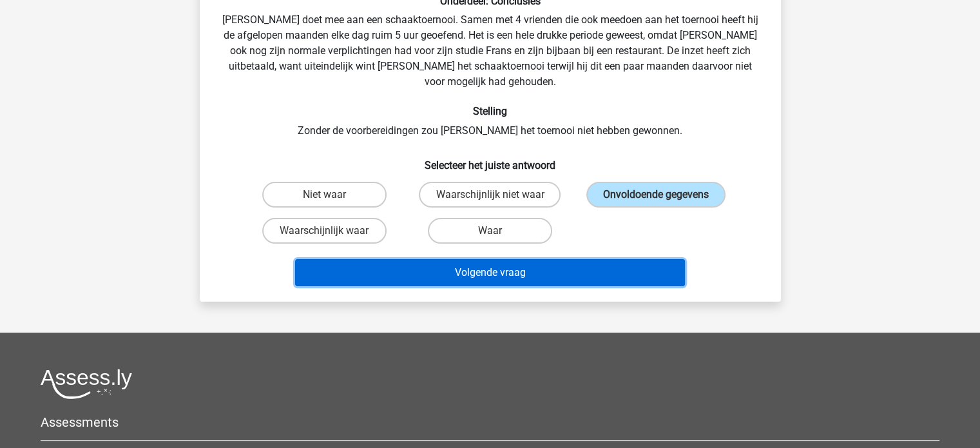 The height and width of the screenshot is (448, 980). What do you see at coordinates (656, 195) in the screenshot?
I see `label: Onvoldoende gegevens` at bounding box center [656, 195].